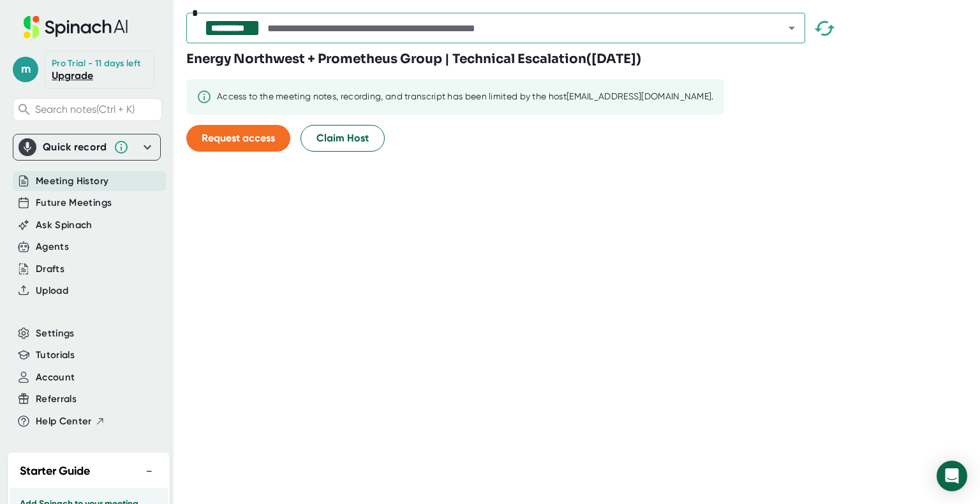 Image resolution: width=980 pixels, height=504 pixels. Describe the element at coordinates (51, 291) in the screenshot. I see `button: Upload` at that location.